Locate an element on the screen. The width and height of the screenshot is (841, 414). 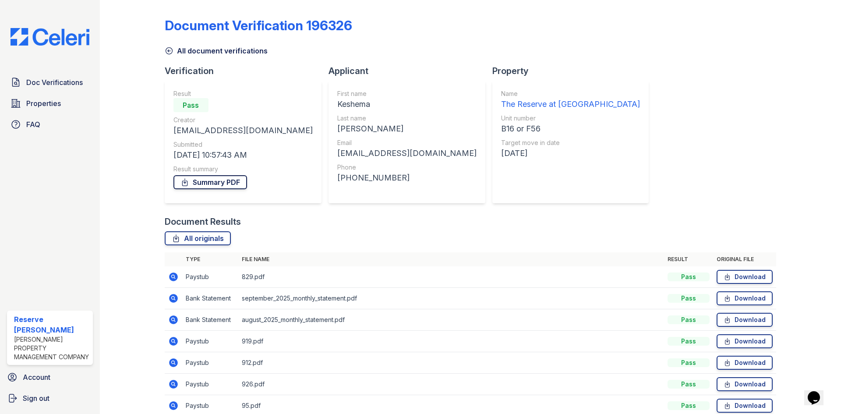
th: Original file is located at coordinates (745, 259).